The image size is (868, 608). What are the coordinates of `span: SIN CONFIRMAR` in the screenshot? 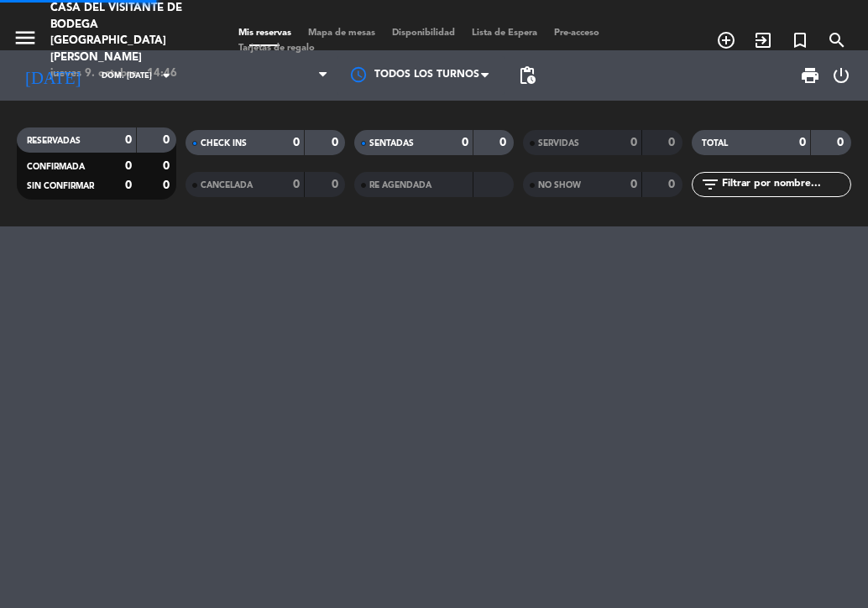 It's located at (60, 186).